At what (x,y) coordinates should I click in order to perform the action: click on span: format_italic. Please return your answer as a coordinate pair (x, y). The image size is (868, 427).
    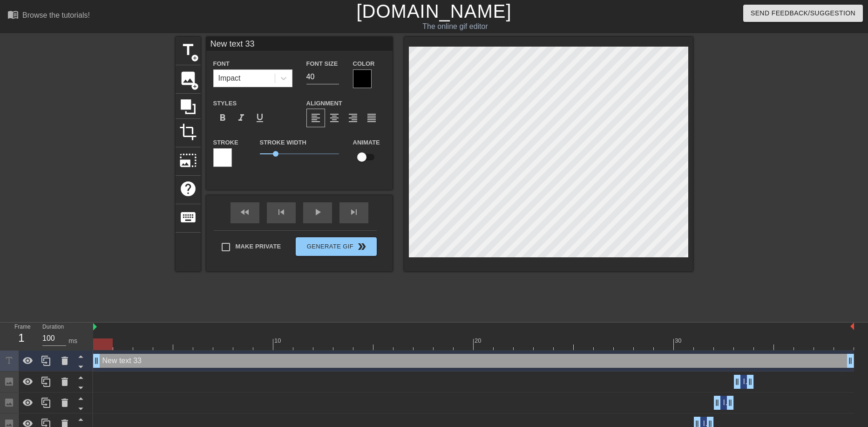
    Looking at the image, I should click on (241, 118).